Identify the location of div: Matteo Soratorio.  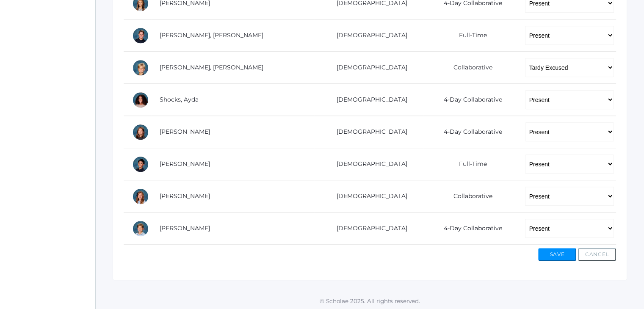
(140, 164).